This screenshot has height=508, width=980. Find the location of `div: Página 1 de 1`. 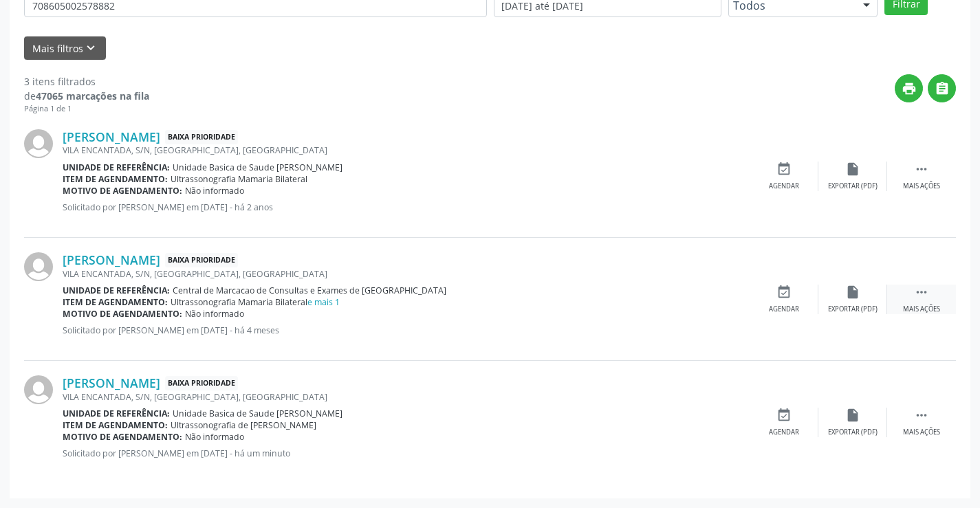

div: Página 1 de 1 is located at coordinates (87, 108).